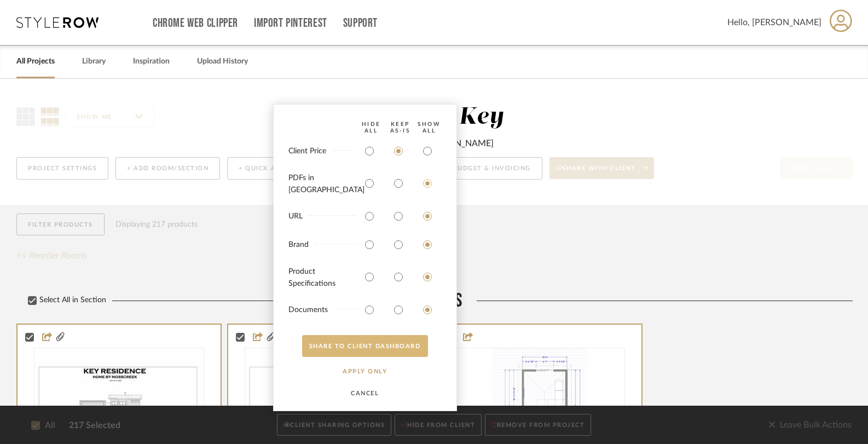 Image resolution: width=868 pixels, height=444 pixels. What do you see at coordinates (430, 128) in the screenshot?
I see `div: SHOW ALL` at bounding box center [430, 128].